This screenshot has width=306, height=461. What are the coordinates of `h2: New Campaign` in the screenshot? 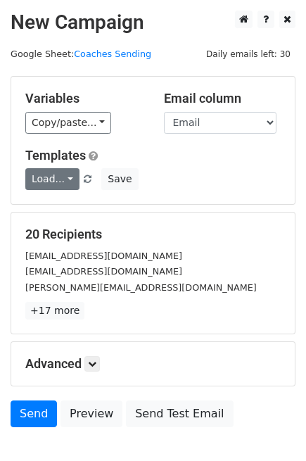 It's located at (153, 23).